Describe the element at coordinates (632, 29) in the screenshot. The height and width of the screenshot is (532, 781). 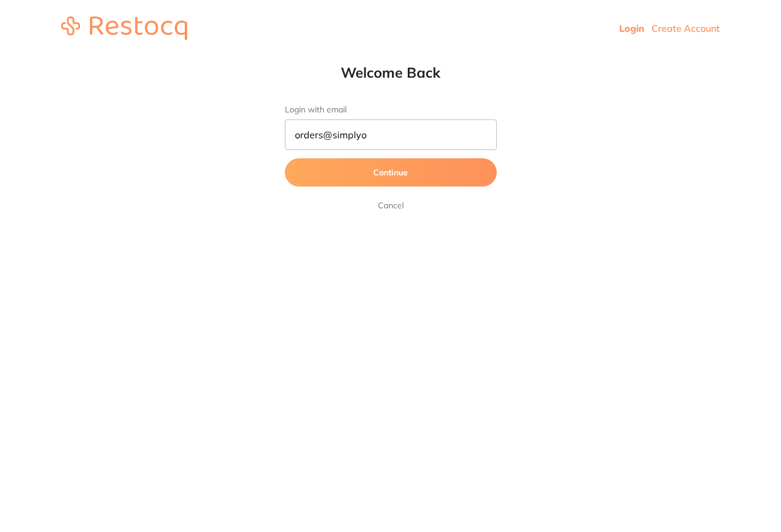
I see `a: Login` at that location.